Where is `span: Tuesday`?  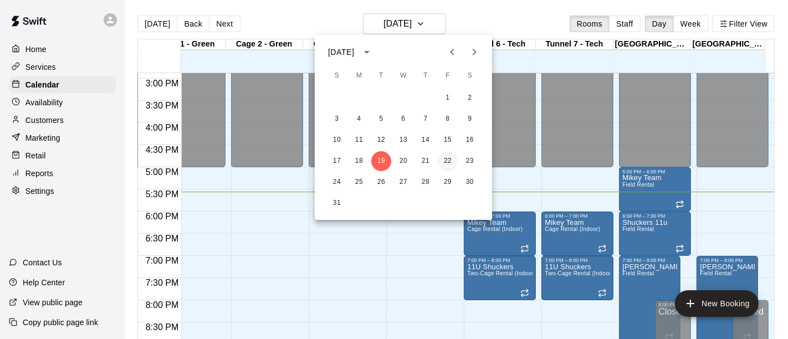
span: Tuesday is located at coordinates (381, 76).